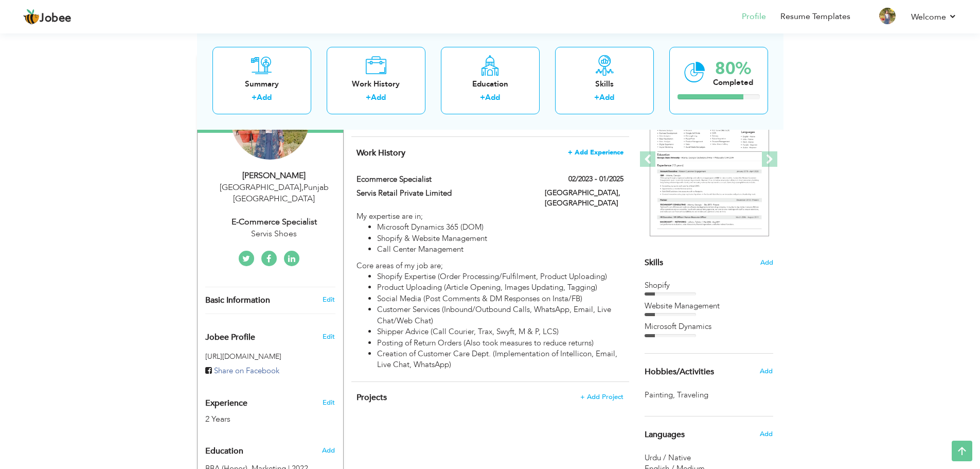  Describe the element at coordinates (596, 179) in the screenshot. I see `label: 02/2023 - 01/2025` at that location.